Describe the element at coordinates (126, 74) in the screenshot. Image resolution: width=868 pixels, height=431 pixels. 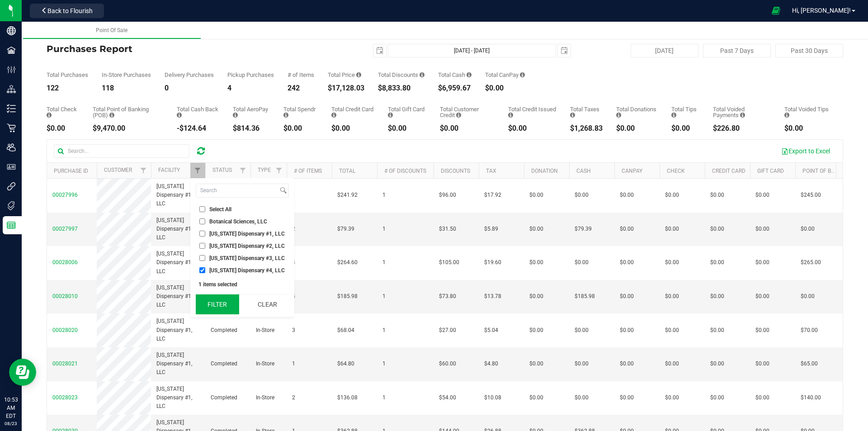
I see `div: In-Store Purchases` at that location.